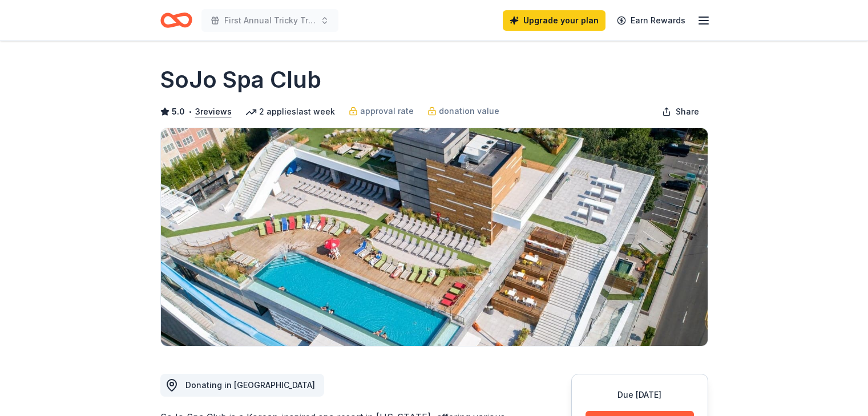 The image size is (868, 416). I want to click on span: donation value, so click(469, 111).